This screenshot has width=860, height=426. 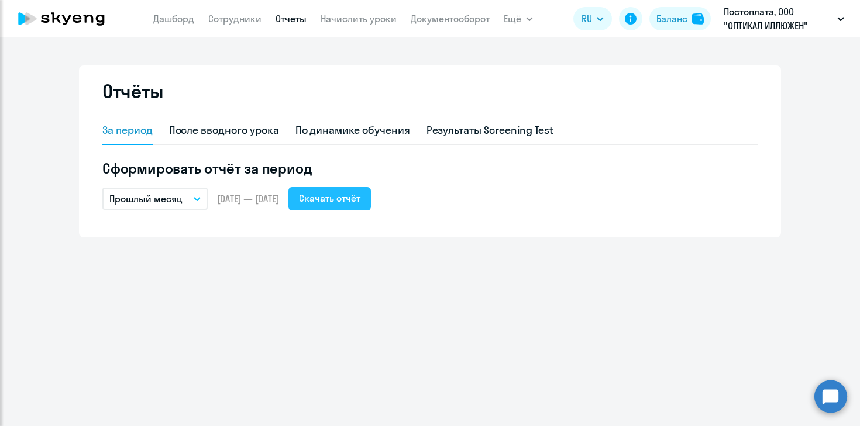 What do you see at coordinates (698, 19) in the screenshot?
I see `img: balance` at bounding box center [698, 19].